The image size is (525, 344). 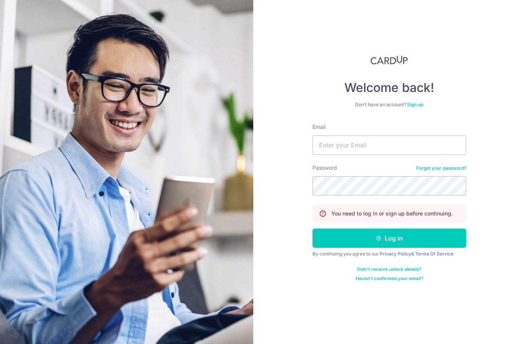 I want to click on h4: Welcome back!, so click(x=389, y=88).